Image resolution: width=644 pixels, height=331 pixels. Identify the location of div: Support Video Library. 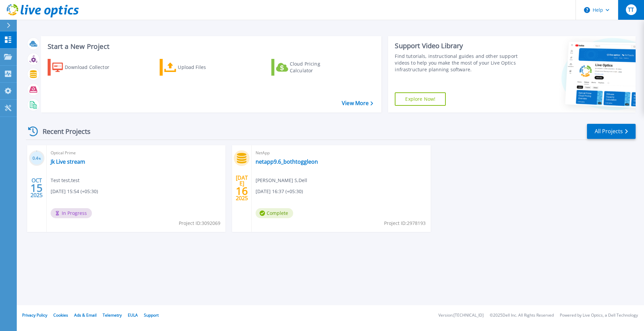
(457, 46).